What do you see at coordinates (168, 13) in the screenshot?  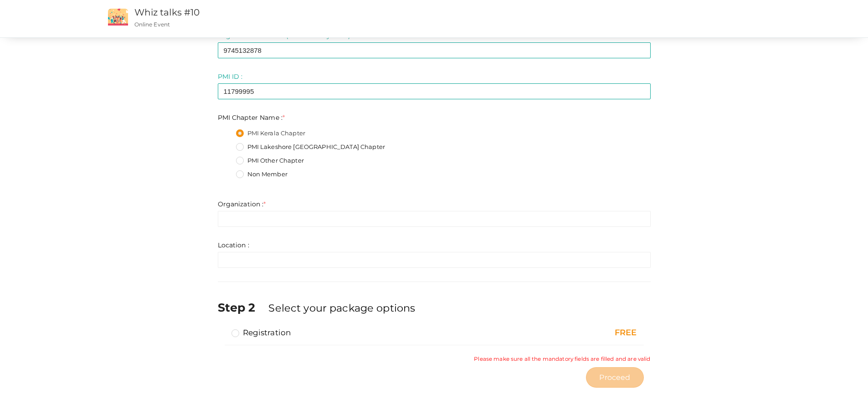 I see `a: Whiz talks #10` at bounding box center [168, 13].